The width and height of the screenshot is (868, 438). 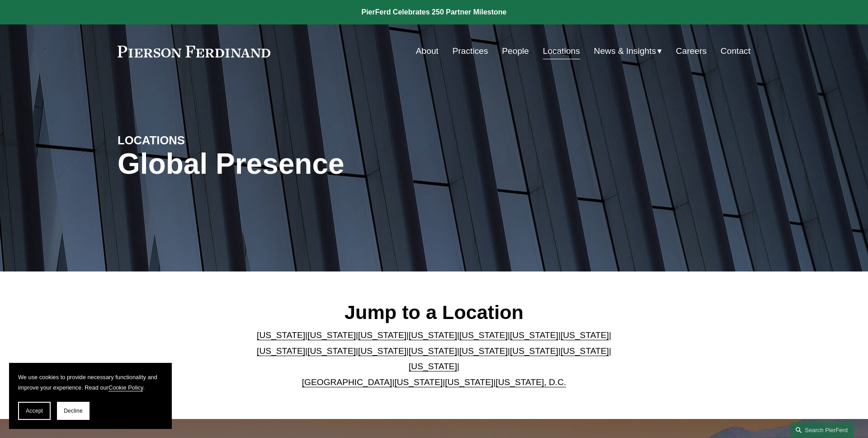 What do you see at coordinates (328, 164) in the screenshot?
I see `h1: Global Presence` at bounding box center [328, 164].